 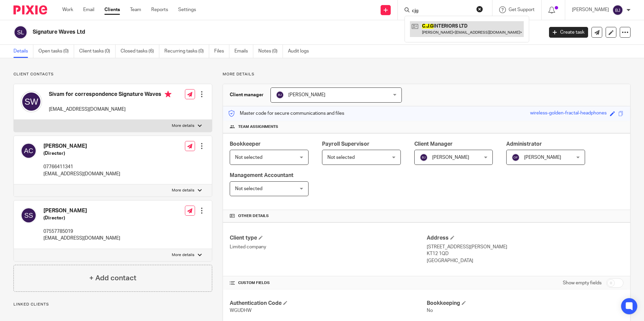 I want to click on a: Recurring tasks (0), so click(x=186, y=51).